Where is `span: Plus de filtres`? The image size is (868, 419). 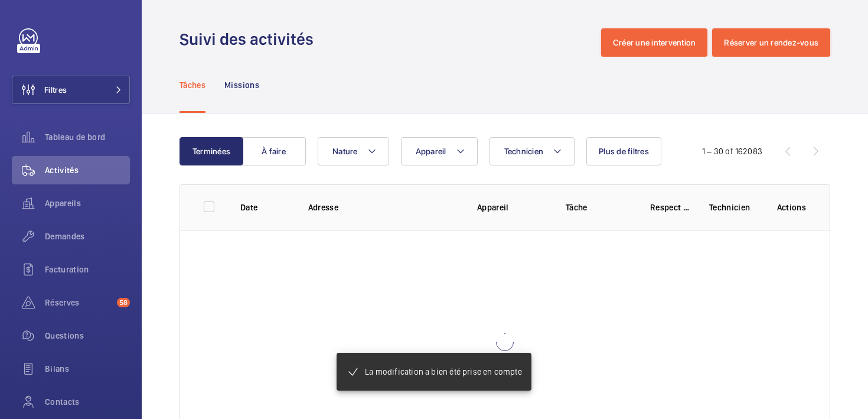 span: Plus de filtres is located at coordinates (624, 151).